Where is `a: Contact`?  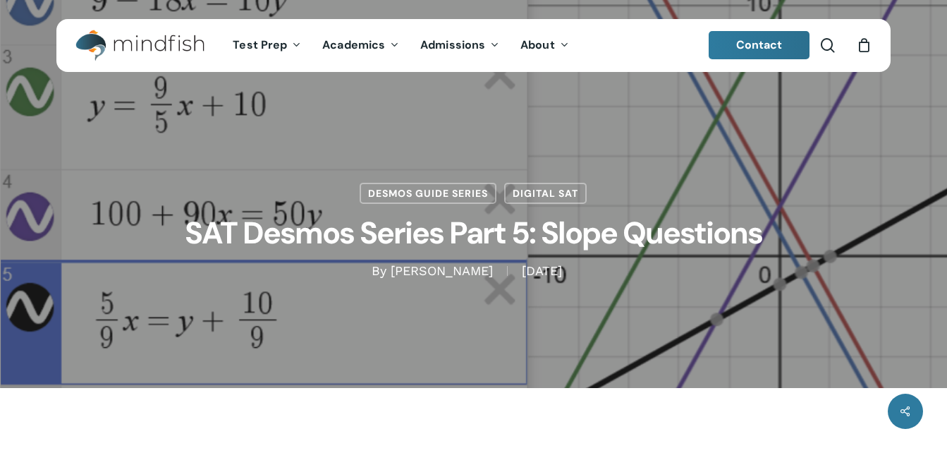
a: Contact is located at coordinates (759, 45).